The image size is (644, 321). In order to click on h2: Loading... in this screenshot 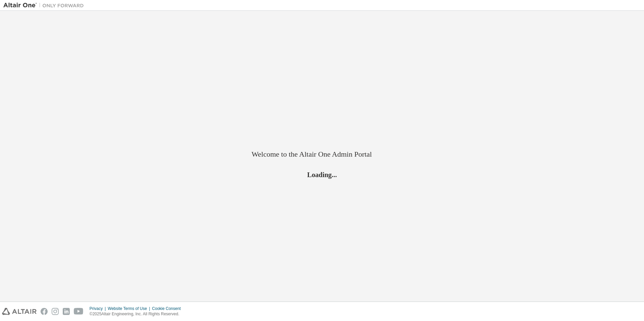, I will do `click(322, 175)`.